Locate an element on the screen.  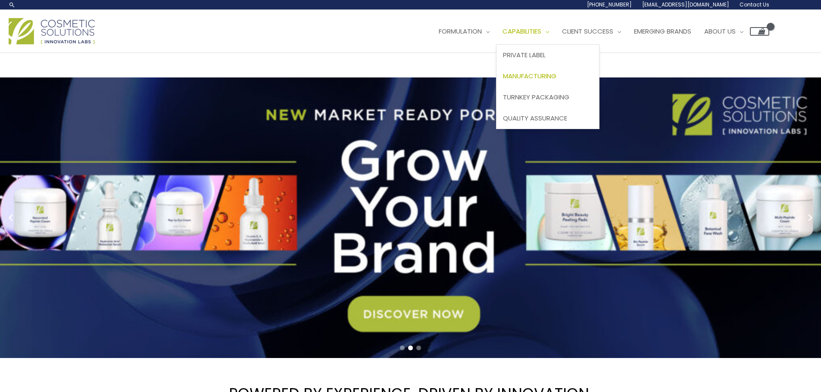
span: Go to slide 3 is located at coordinates (418, 348).